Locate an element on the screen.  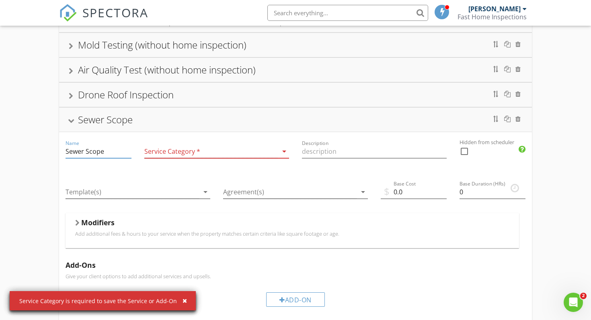
div: Drone Roof Inspection is located at coordinates (126, 94).